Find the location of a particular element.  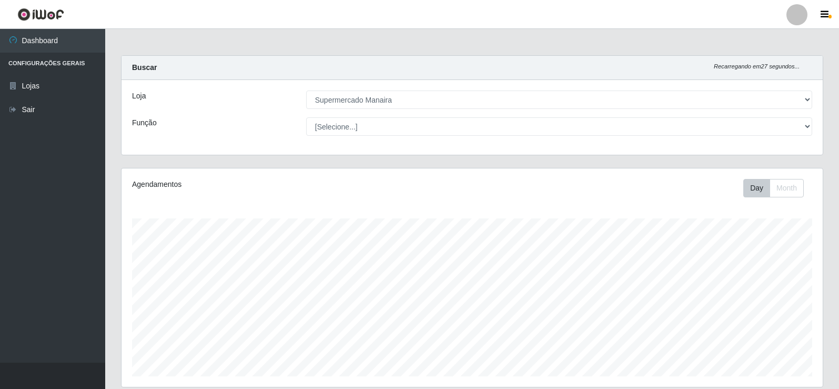

div: Toolbar with button groups is located at coordinates (778, 188).